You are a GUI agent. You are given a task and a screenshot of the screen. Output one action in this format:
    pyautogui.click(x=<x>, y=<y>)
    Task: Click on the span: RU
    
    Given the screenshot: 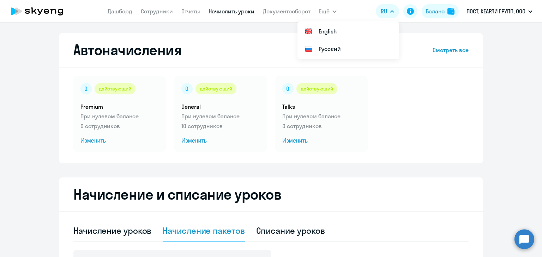 What is the action you would take?
    pyautogui.click(x=384, y=11)
    